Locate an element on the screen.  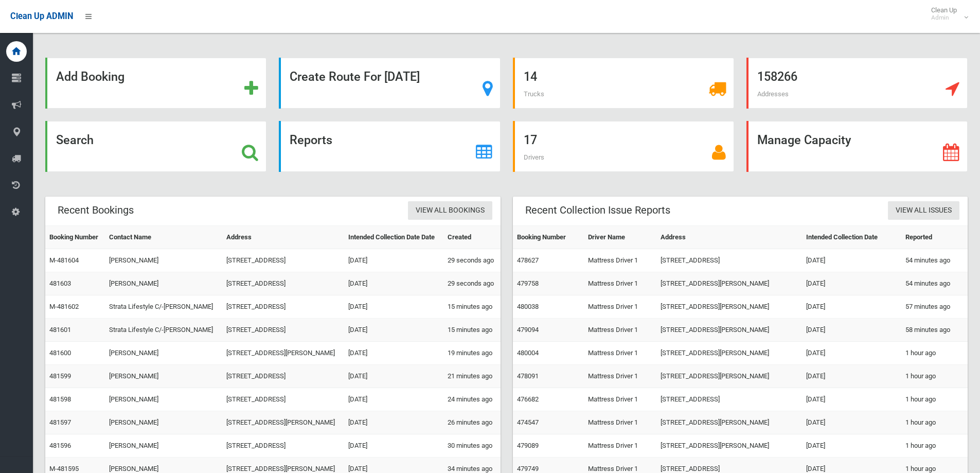
a: 481598 is located at coordinates (60, 399).